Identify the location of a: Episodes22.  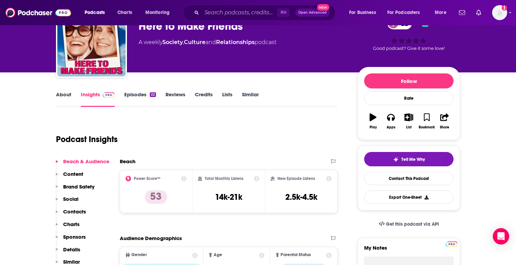
(140, 99).